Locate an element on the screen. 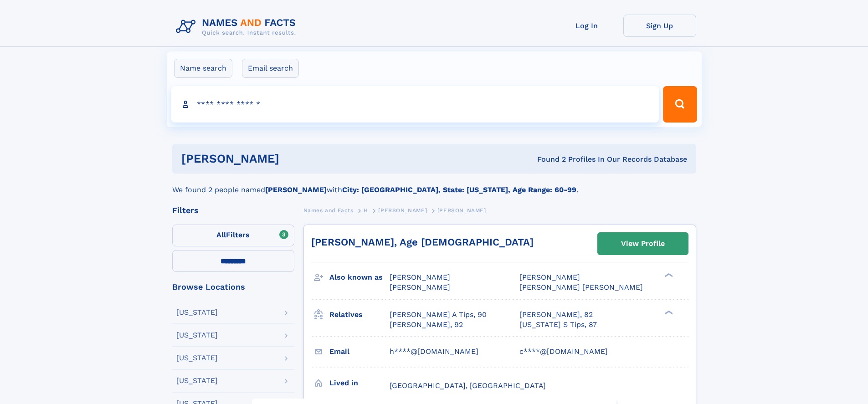 This screenshot has height=404, width=868. label: Filters is located at coordinates (234, 235).